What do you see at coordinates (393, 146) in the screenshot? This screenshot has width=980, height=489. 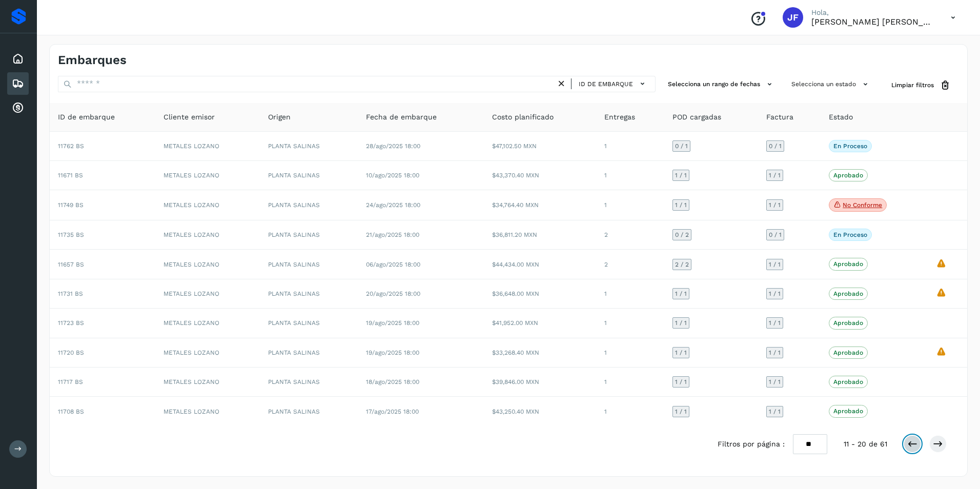 I see `span: 28/ago/2025 18:00` at bounding box center [393, 146].